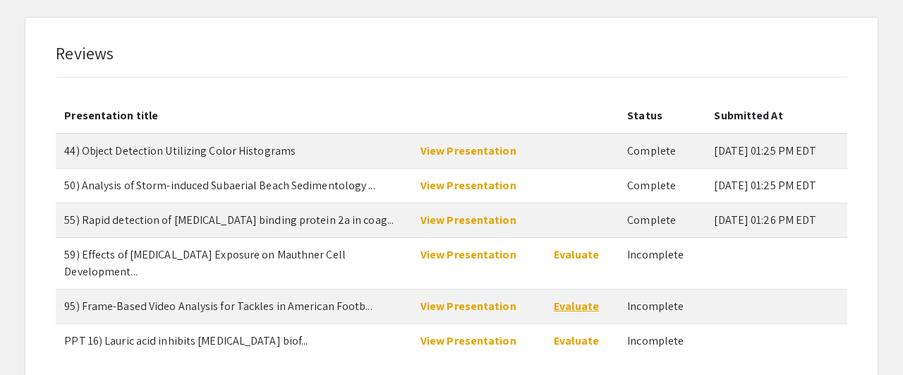  I want to click on span: 44) Object Detection Utilizing Color Histograms, so click(180, 150).